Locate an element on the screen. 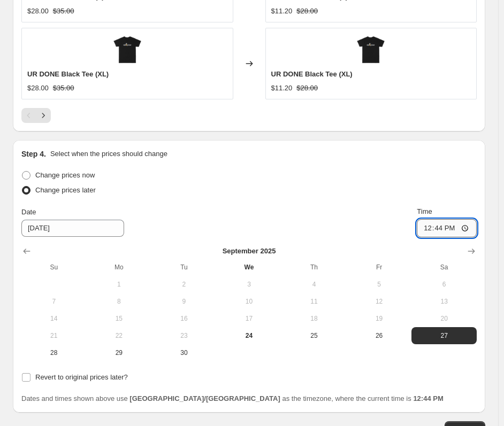 This screenshot has width=504, height=426. span: Time is located at coordinates (424, 211).